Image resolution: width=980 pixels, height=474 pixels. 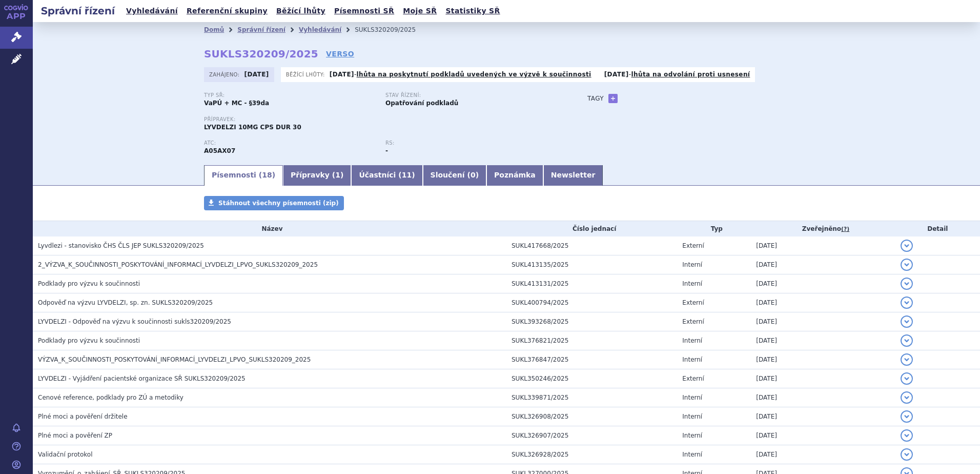 I want to click on th: Název, so click(x=270, y=229).